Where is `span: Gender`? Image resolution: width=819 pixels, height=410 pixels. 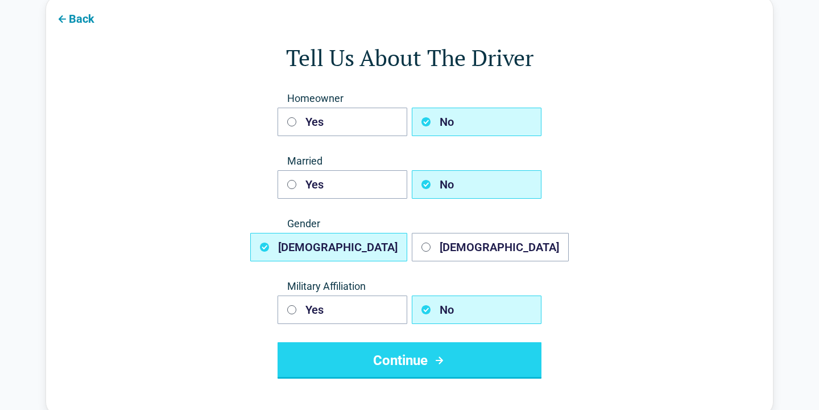
span: Gender is located at coordinates (410, 224).